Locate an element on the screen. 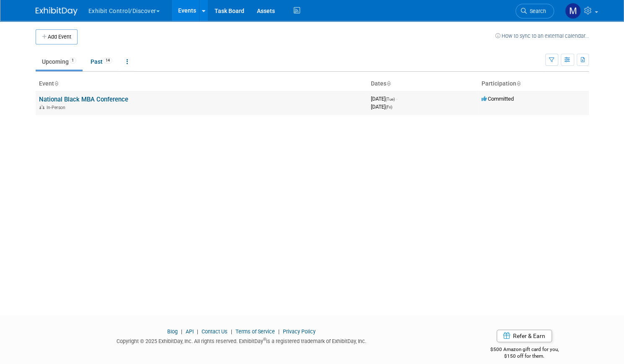 Image resolution: width=624 pixels, height=364 pixels. a: National Black MBA Conference is located at coordinates (83, 100).